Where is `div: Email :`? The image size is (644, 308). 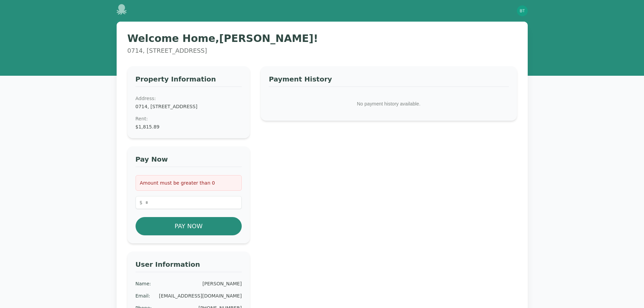
div: Email : is located at coordinates (143, 296).